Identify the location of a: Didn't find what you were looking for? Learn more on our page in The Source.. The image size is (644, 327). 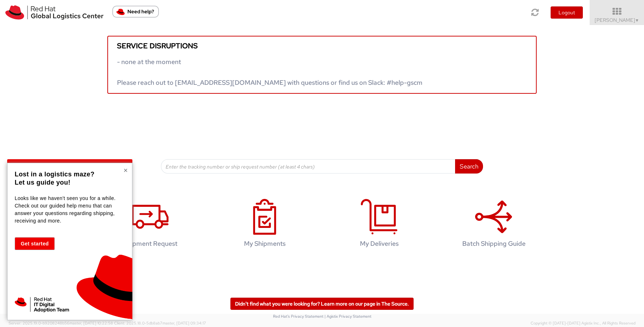
(322, 304).